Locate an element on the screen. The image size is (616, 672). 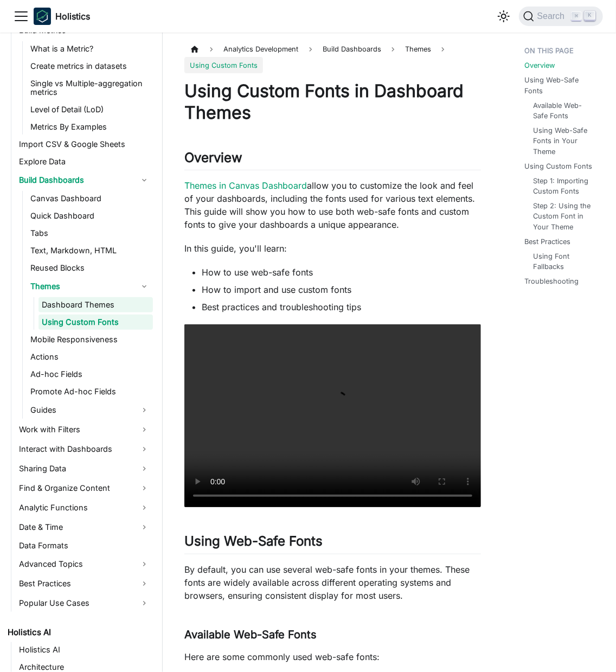
a: Single vs Multiple-aggregation metrics is located at coordinates (90, 88).